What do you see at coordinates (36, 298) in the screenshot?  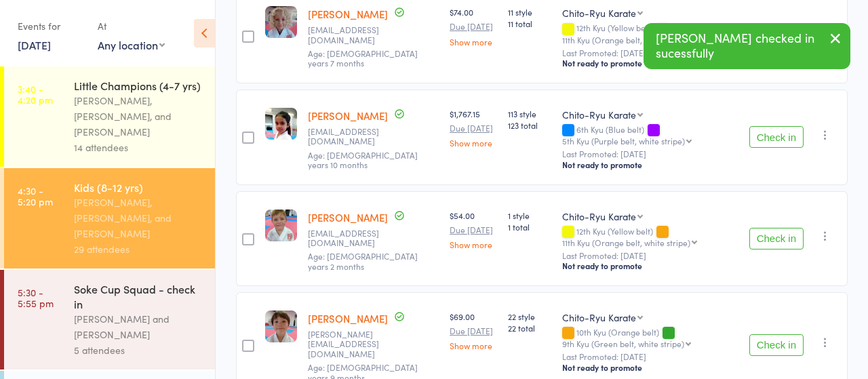 I see `time: 5:30 - 5:55 pm` at bounding box center [36, 298].